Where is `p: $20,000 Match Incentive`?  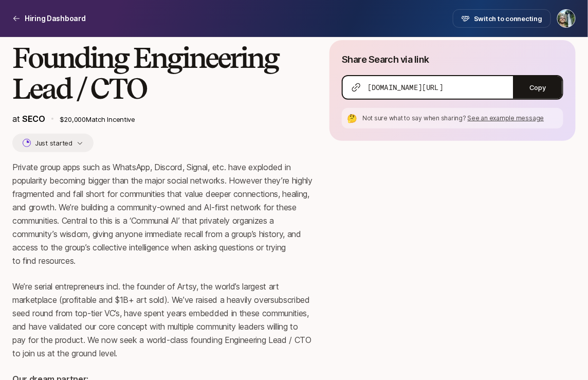
p: $20,000 Match Incentive is located at coordinates (186, 119).